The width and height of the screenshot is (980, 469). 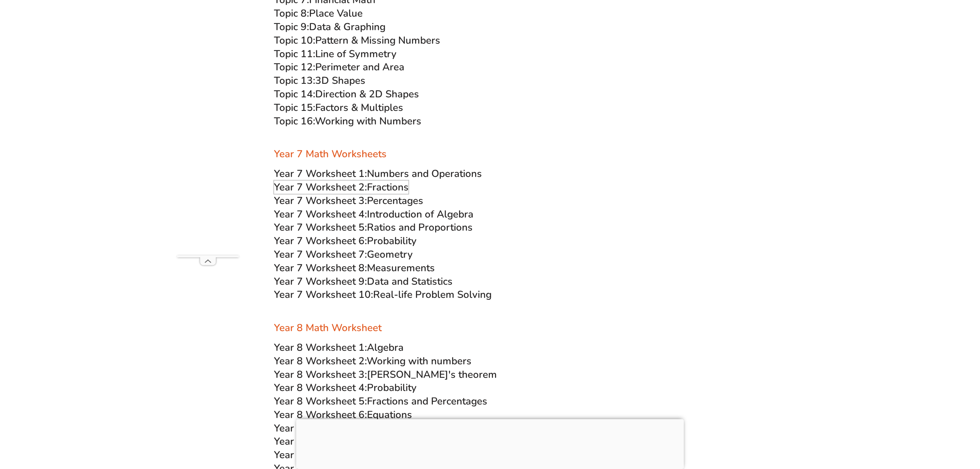 What do you see at coordinates (490, 328) in the screenshot?
I see `h3: Year 8 Math Worksheet` at bounding box center [490, 328].